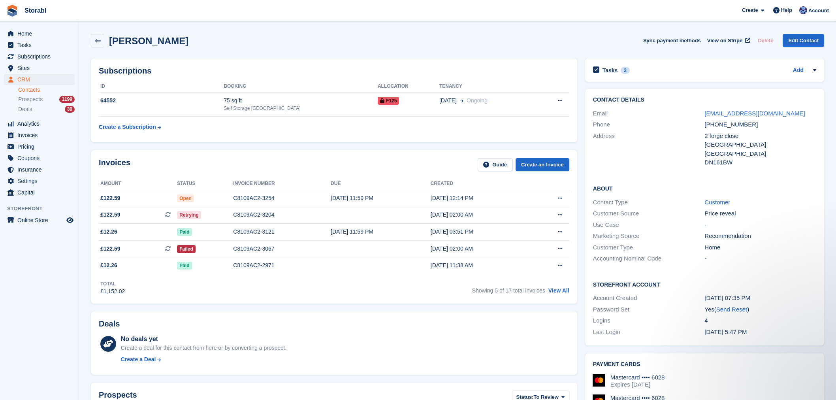 This screenshot has width=836, height=400. What do you see at coordinates (649, 124) in the screenshot?
I see `div: Phone` at bounding box center [649, 124].